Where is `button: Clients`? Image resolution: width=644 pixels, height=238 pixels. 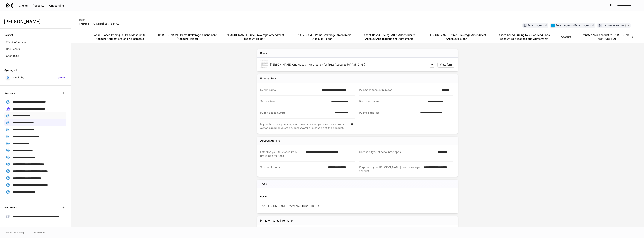 button: Clients is located at coordinates (23, 6).